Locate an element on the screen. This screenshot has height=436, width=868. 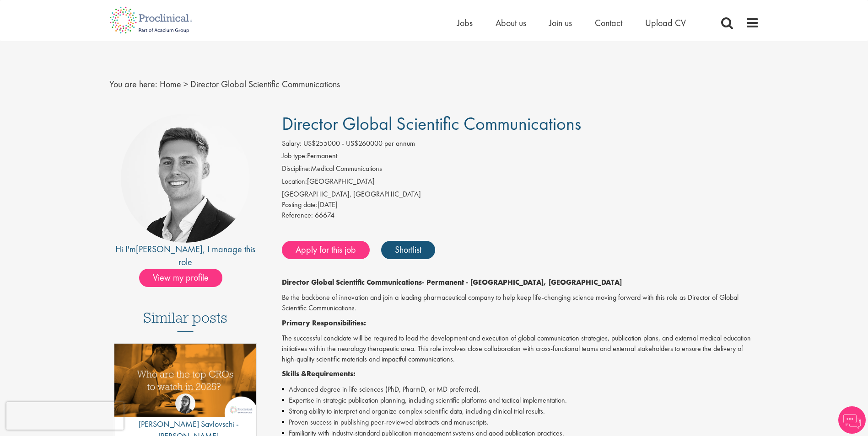
strong: Director Global Scientific Communications is located at coordinates (352, 282).